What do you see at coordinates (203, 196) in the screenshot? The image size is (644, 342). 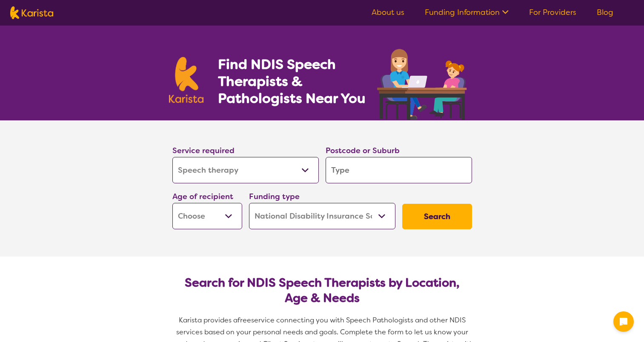 I see `label: Age of recipient` at bounding box center [203, 196].